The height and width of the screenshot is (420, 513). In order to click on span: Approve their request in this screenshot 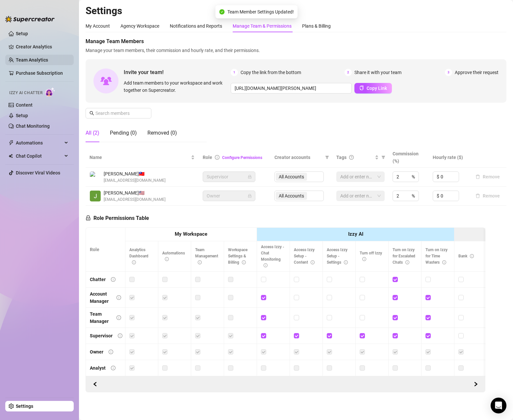, I will do `click(476, 72)`.